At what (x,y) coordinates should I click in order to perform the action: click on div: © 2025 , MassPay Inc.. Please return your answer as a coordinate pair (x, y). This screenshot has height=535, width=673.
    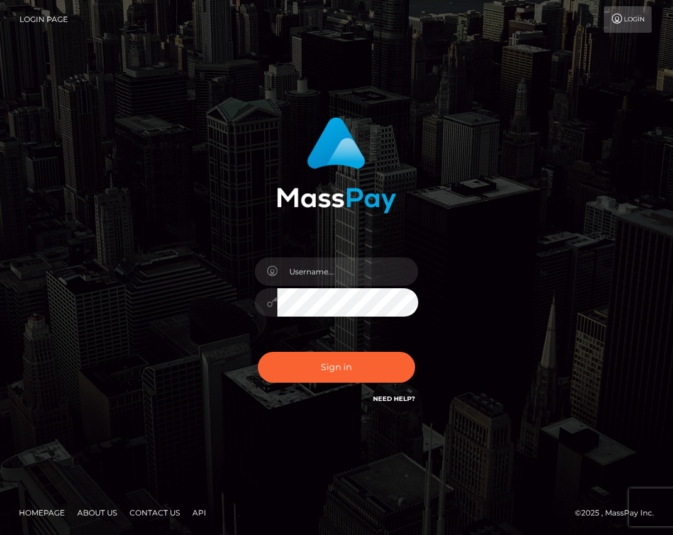
    Looking at the image, I should click on (619, 513).